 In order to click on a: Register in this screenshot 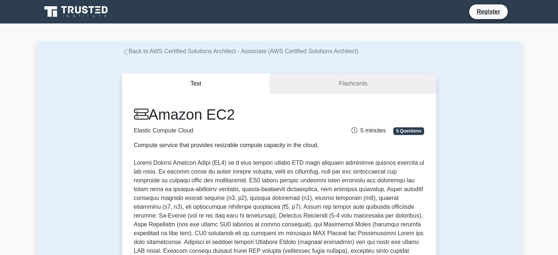, I will do `click(488, 11)`.